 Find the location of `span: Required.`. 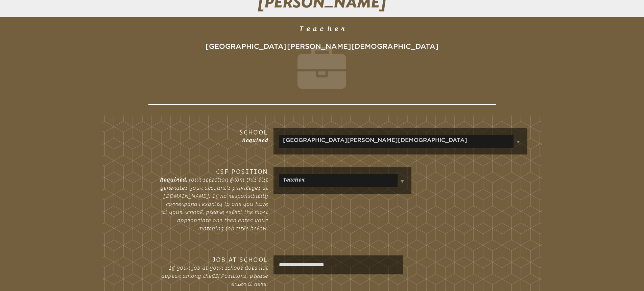

span: Required. is located at coordinates (174, 180).